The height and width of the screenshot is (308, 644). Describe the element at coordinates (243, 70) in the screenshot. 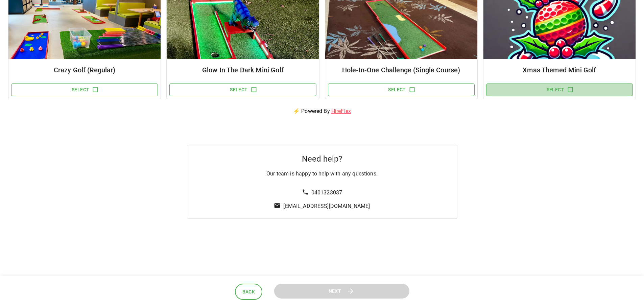

I see `h6: Glow In The Dark Mini Golf` at that location.